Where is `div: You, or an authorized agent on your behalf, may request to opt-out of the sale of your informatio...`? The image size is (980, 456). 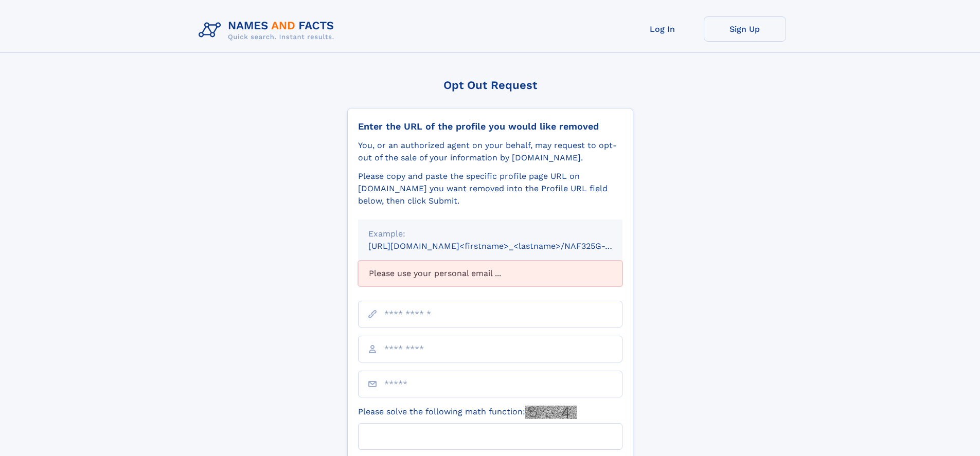 div: You, or an authorized agent on your behalf, may request to opt-out of the sale of your informatio... is located at coordinates (491, 152).